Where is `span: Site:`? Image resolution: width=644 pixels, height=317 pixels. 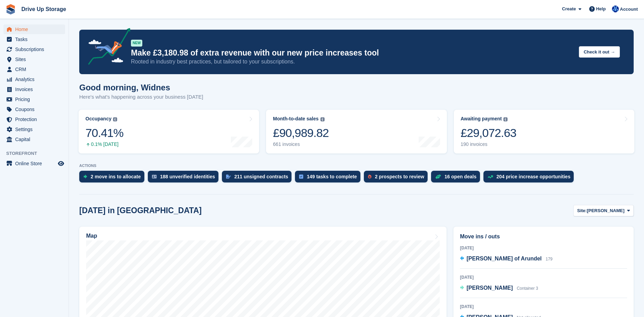
span: Site: is located at coordinates (582, 211).